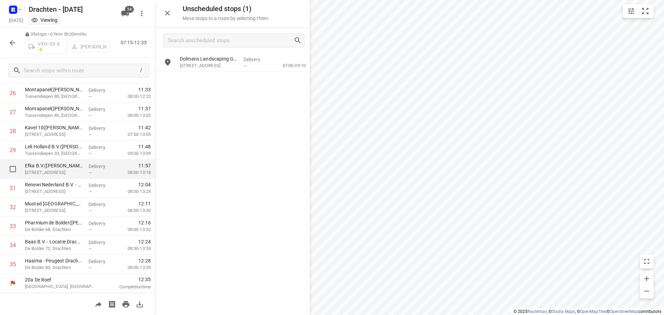  Describe the element at coordinates (128, 279) in the screenshot. I see `span: 12:35` at that location.